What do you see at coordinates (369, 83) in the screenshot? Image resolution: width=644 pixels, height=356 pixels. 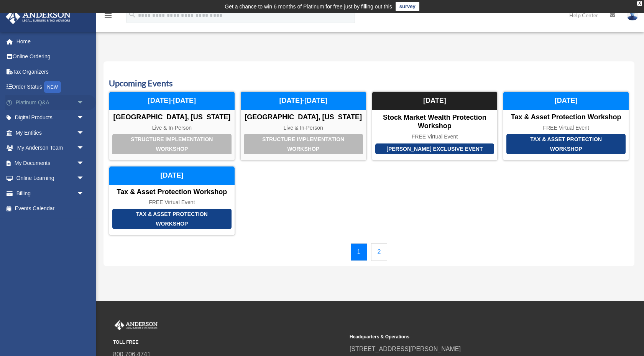 I see `h3: Upcoming Events` at bounding box center [369, 83].